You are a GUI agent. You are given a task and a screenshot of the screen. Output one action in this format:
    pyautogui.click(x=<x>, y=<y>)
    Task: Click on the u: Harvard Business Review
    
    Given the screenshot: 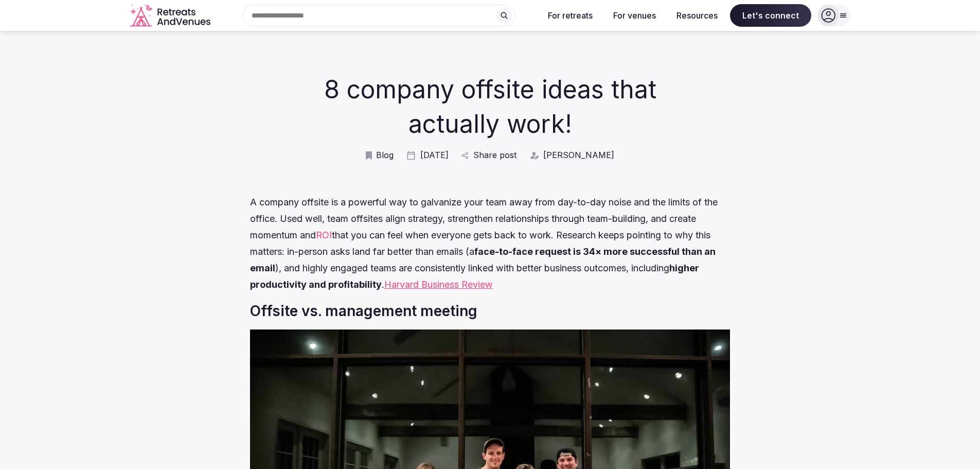 What is the action you would take?
    pyautogui.click(x=439, y=284)
    